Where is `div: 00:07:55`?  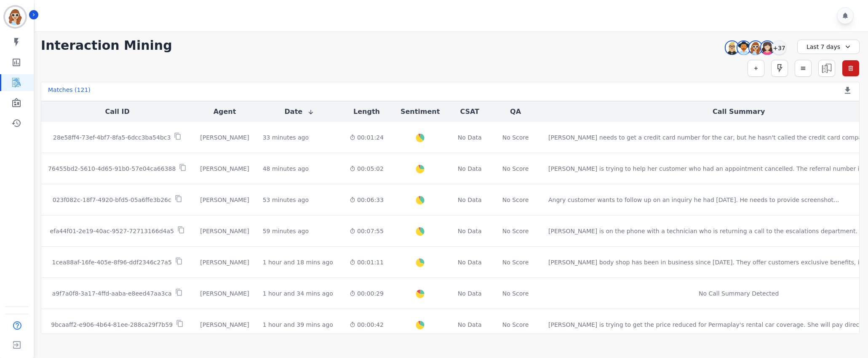 div: 00:07:55 is located at coordinates (366, 231).